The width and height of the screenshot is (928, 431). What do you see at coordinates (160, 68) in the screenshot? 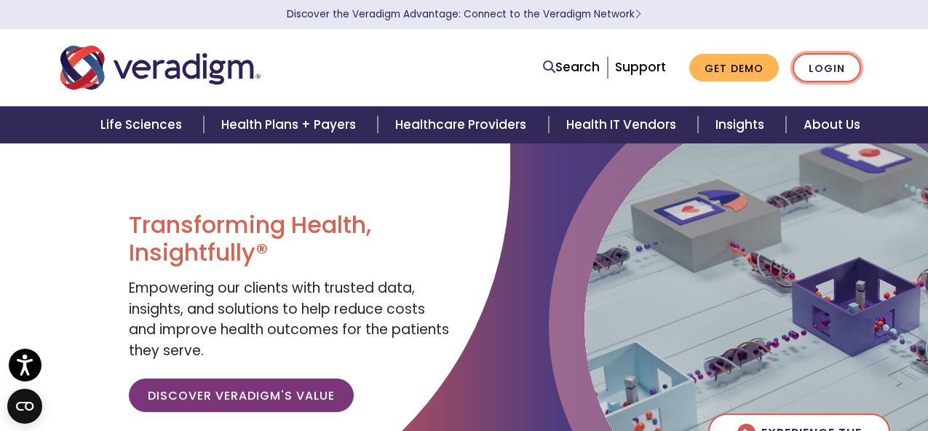
I see `img: Veradigm logo` at bounding box center [160, 68].